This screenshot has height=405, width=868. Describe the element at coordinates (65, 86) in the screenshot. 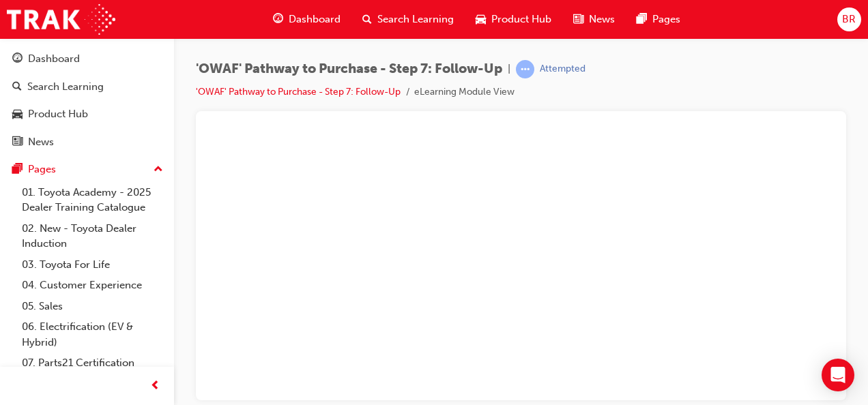

I see `div: Search Learning` at that location.